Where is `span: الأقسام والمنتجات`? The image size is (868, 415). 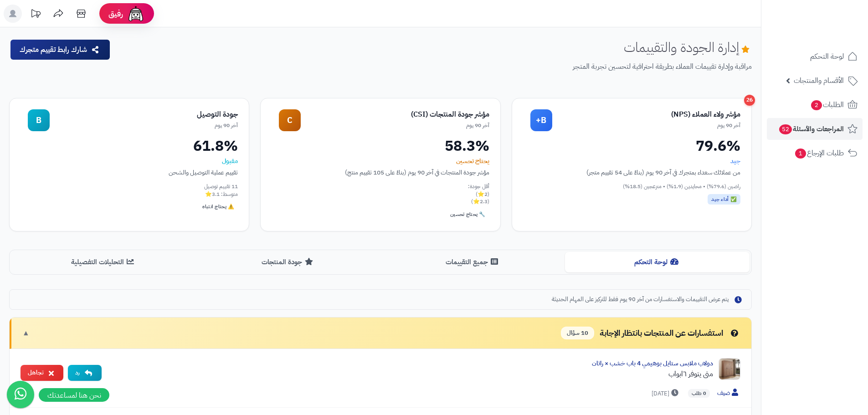 span: الأقسام والمنتجات is located at coordinates (818, 80).